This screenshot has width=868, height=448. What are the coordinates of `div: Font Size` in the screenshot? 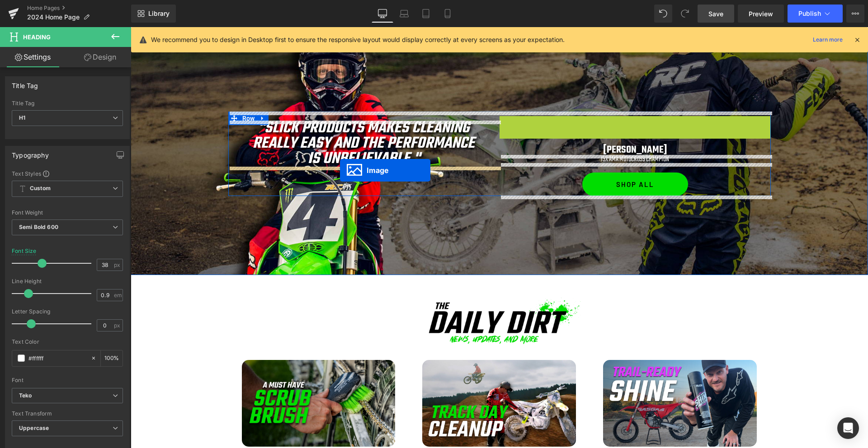 It's located at (24, 251).